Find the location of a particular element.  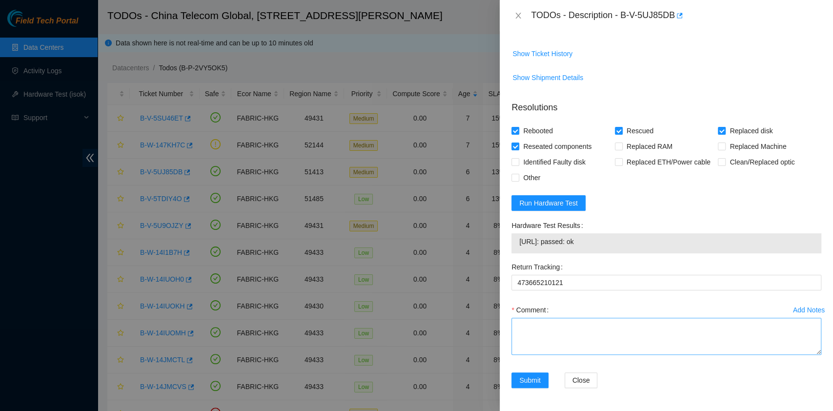

button: Submit is located at coordinates (530, 380).